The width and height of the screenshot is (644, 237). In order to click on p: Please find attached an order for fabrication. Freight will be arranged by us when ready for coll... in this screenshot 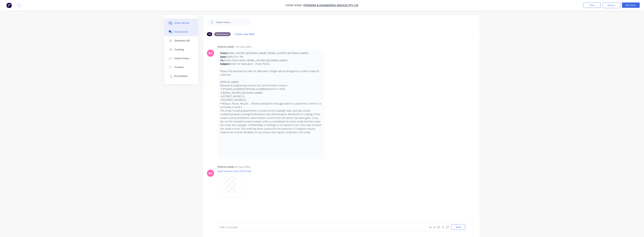, I will do `click(271, 73)`.